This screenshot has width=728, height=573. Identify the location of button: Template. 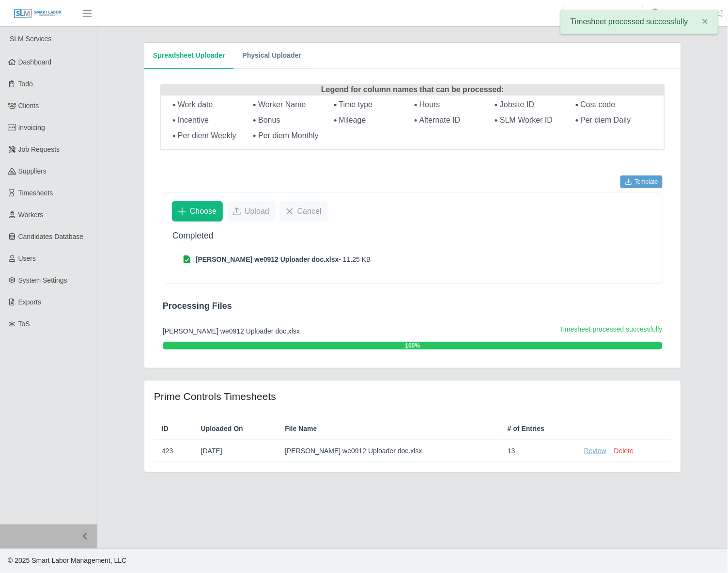
(641, 182).